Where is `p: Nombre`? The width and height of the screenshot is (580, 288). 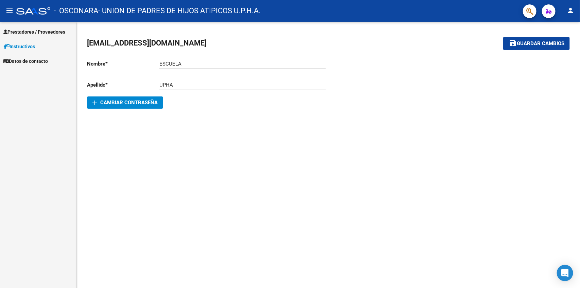 p: Nombre is located at coordinates (123, 64).